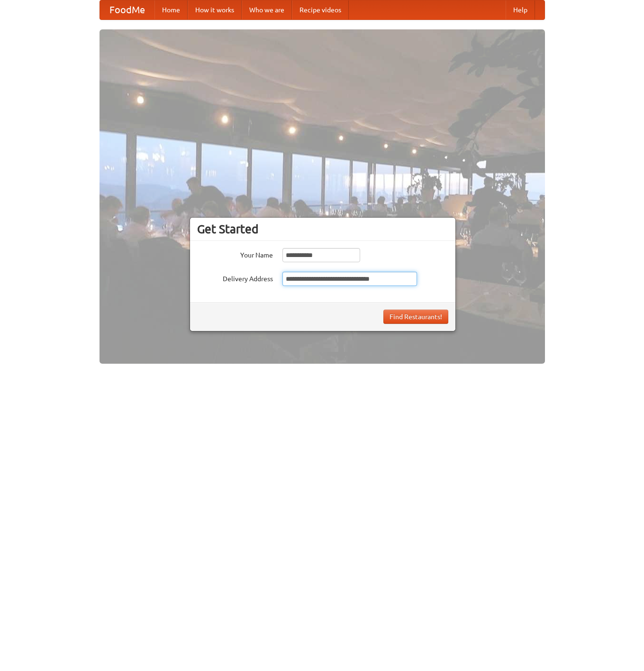  I want to click on h3: Get Started, so click(323, 229).